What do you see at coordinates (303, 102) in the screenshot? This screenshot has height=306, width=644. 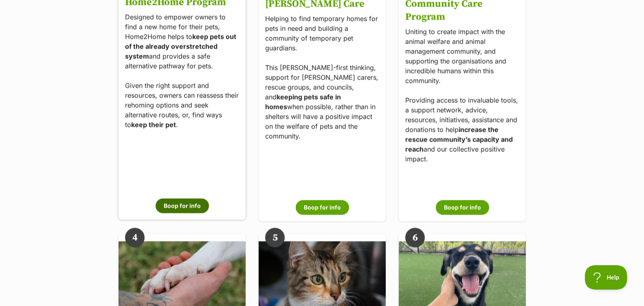 I see `strong: keeping pets safe in homes` at bounding box center [303, 102].